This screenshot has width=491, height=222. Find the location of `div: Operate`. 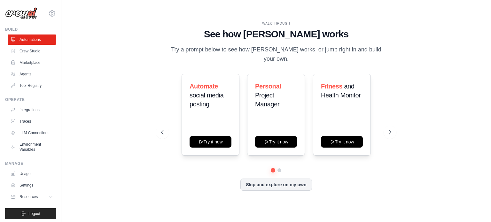

div: Operate is located at coordinates (30, 100).